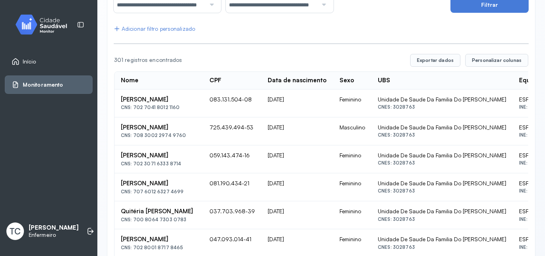  I want to click on div: Nome, so click(130, 80).